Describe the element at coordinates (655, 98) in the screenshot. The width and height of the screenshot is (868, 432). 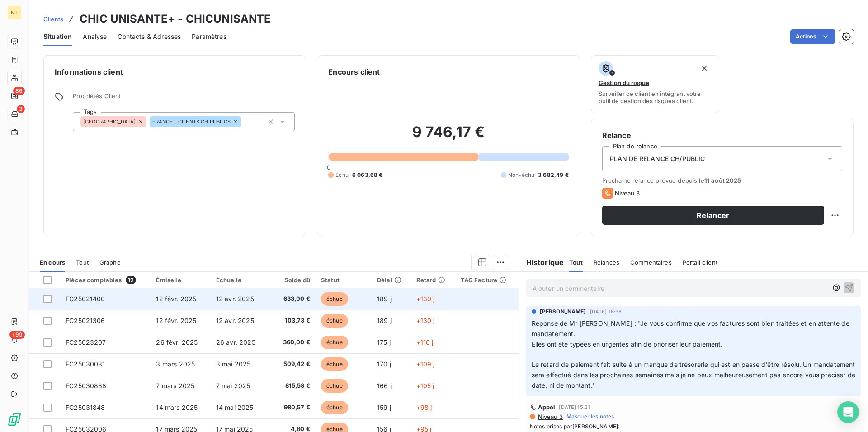
I see `span: Surveiller ce client en intégrant votre outil de gestion des risques client.` at that location.